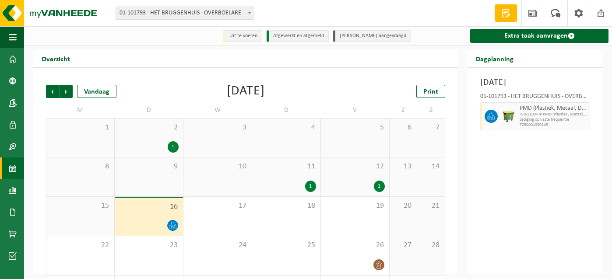 This screenshot has height=279, width=612. What do you see at coordinates (243, 36) in the screenshot?
I see `li: Uit te voeren` at bounding box center [243, 36].